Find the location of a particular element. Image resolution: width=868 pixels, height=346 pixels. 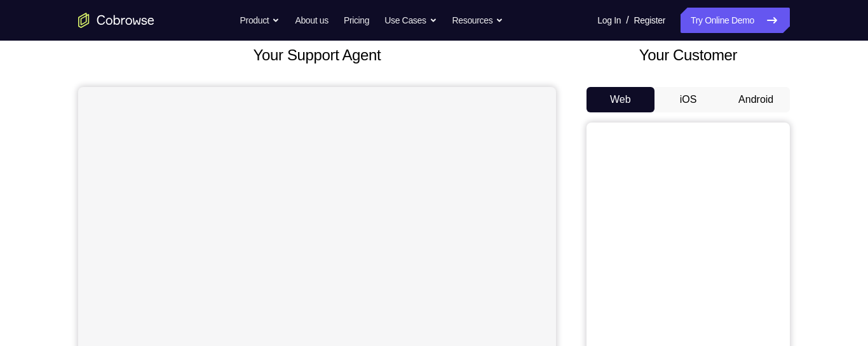

button: Product is located at coordinates (260, 20).